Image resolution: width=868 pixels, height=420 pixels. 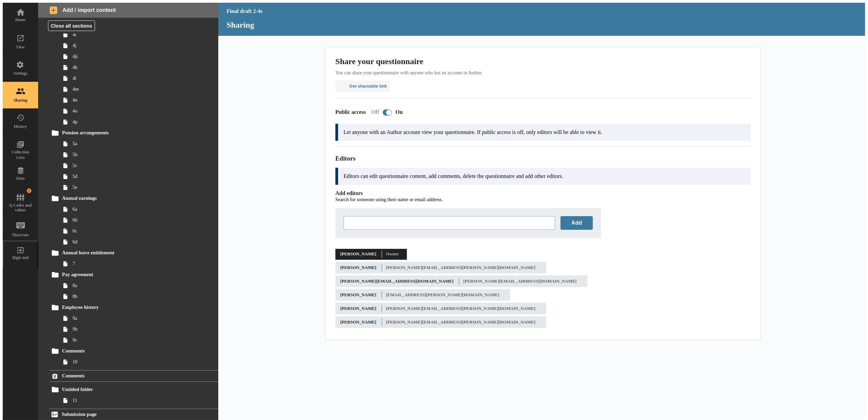 I want to click on div: Shortcuts, so click(x=21, y=235).